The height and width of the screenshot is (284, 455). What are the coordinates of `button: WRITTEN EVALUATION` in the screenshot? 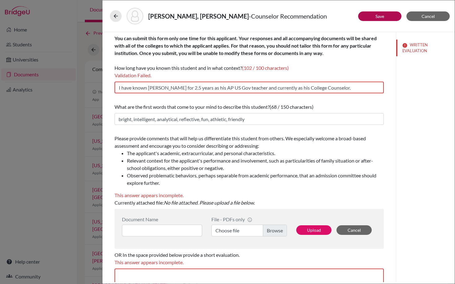 It's located at (425, 48).